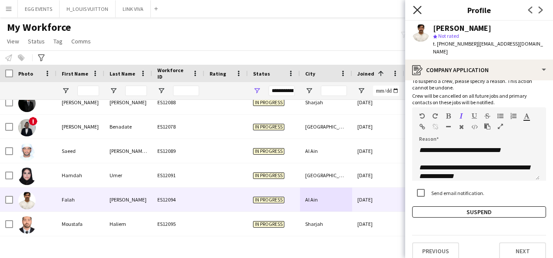 Image resolution: width=553 pixels, height=258 pixels. Describe the element at coordinates (80, 151) in the screenshot. I see `div: Saeed` at that location.